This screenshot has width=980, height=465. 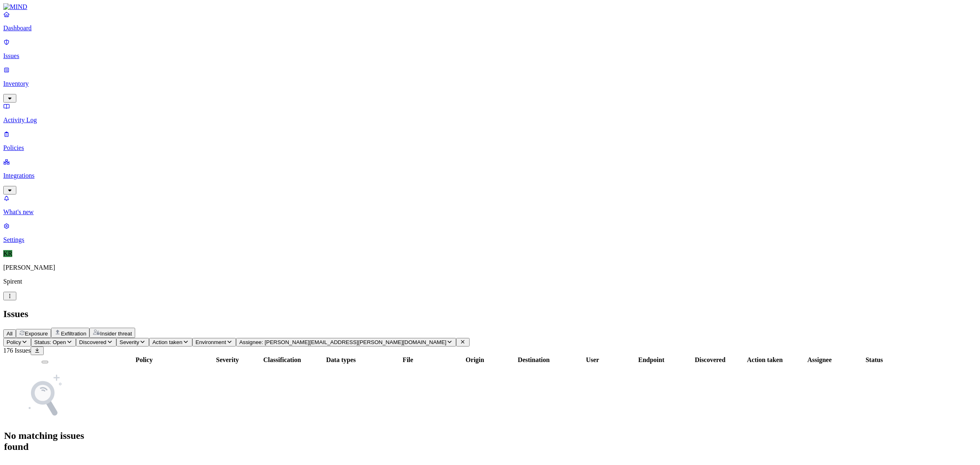 I want to click on a: MIND, so click(x=490, y=7).